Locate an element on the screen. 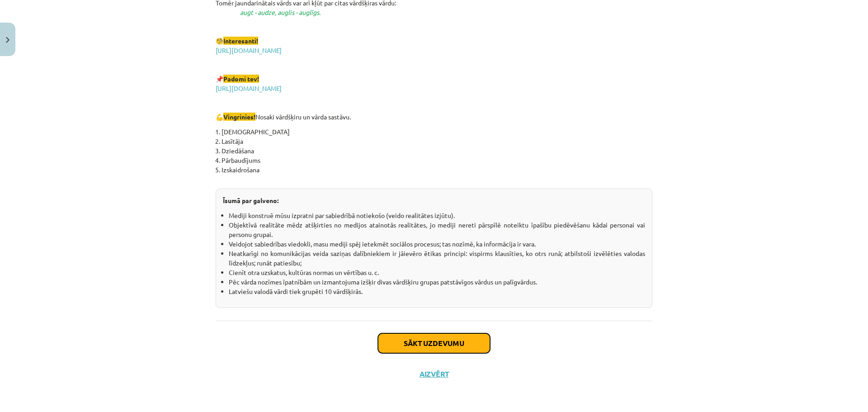  li: Mediji konstruē mūsu izpratni par sabiedrībā notiekošo (veido realitātes izjūtu). is located at coordinates (437, 215).